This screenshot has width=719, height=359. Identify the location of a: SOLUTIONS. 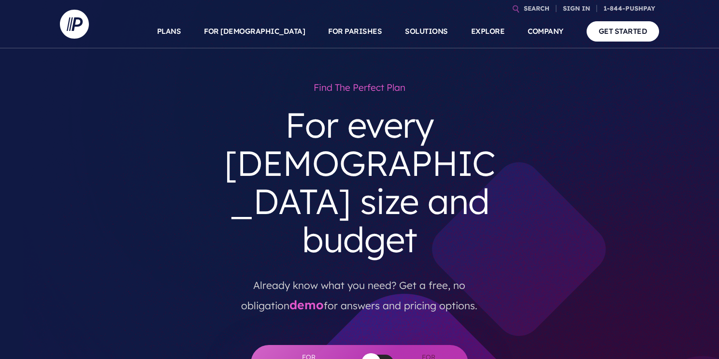
(426, 31).